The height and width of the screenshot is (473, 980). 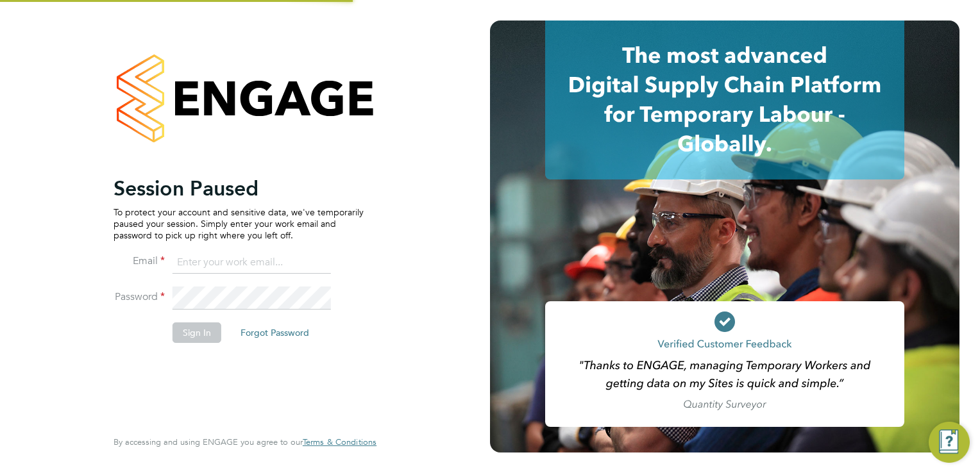 What do you see at coordinates (245, 442) in the screenshot?
I see `span: By accessing and using ENGAGE you agree to our` at bounding box center [245, 442].